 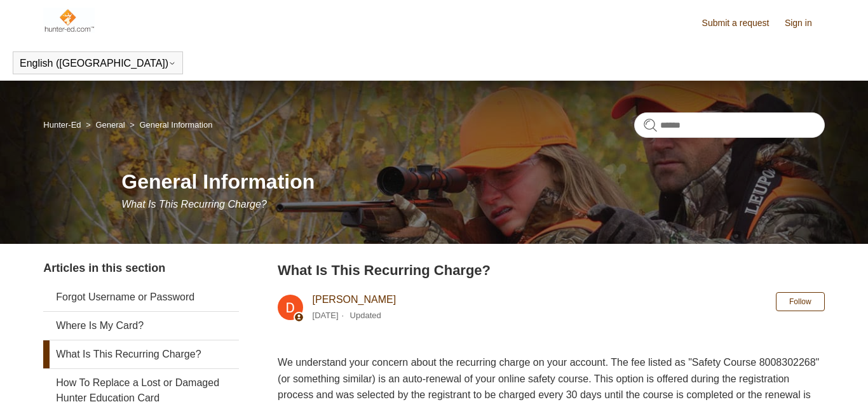 What do you see at coordinates (176, 125) in the screenshot?
I see `a: General Information` at bounding box center [176, 125].